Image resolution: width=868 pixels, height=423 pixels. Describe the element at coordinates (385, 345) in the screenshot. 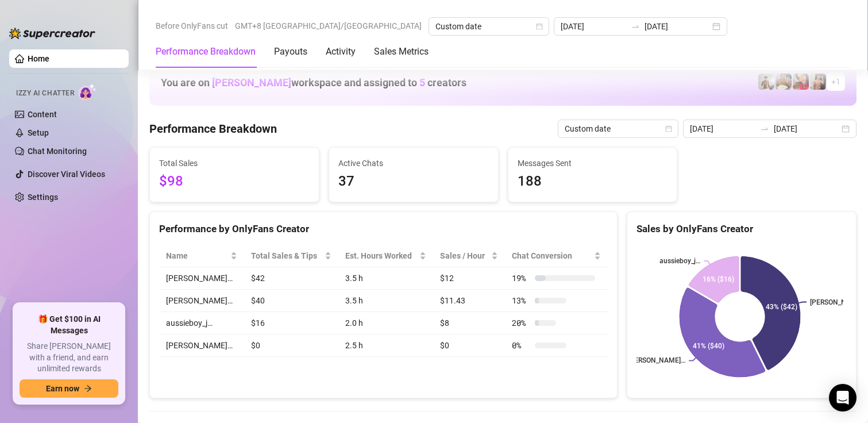

I see `td: 2.5 h` at that location.